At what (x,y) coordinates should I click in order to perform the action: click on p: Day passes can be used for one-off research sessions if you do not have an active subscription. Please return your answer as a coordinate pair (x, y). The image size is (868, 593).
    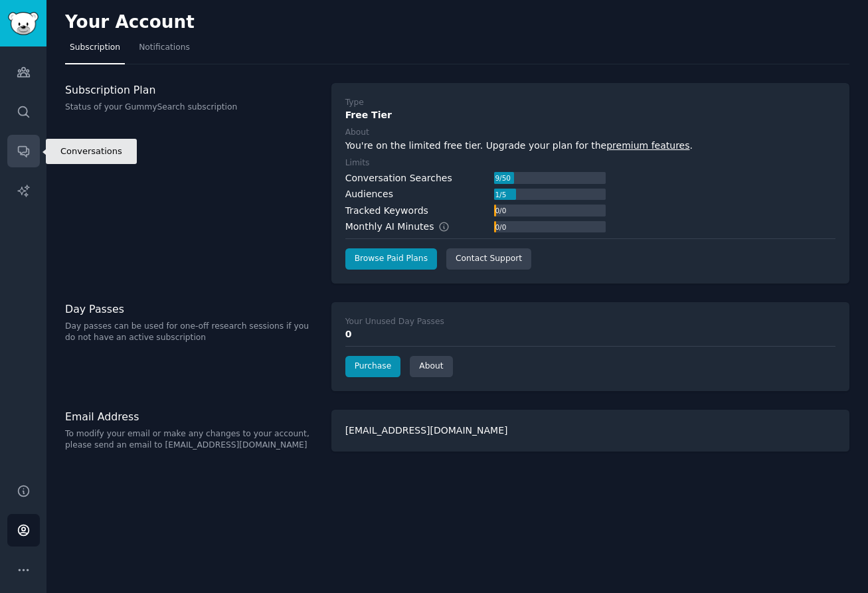
    Looking at the image, I should click on (191, 332).